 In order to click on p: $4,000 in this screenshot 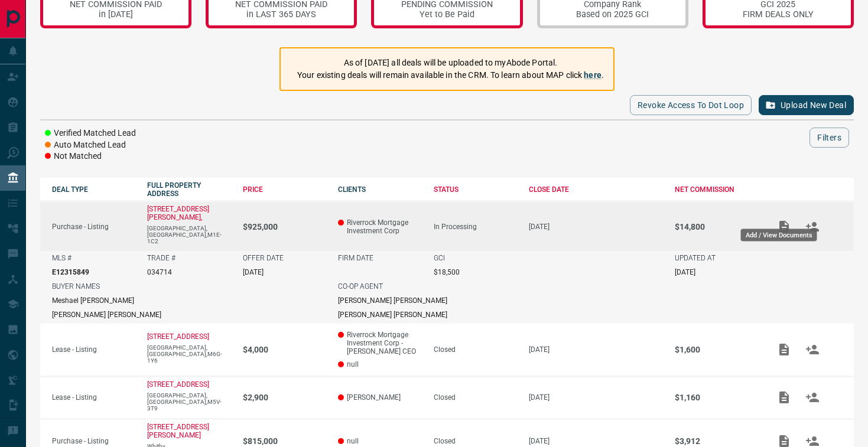, I will do `click(284, 350)`.